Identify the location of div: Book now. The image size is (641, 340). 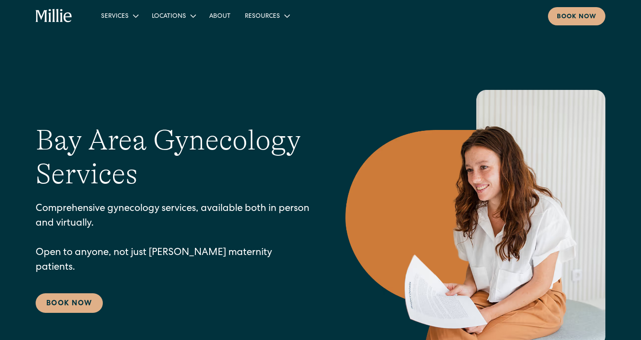
(576, 17).